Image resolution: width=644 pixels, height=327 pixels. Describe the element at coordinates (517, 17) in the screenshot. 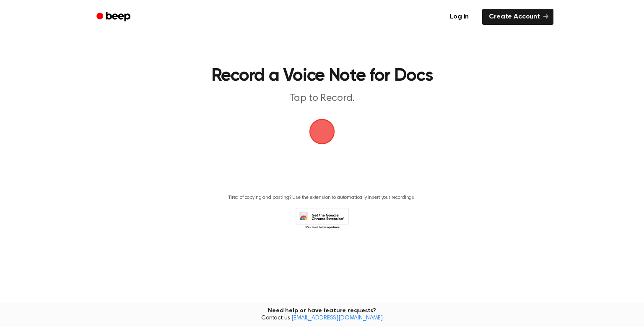

I see `a: Create Account` at that location.